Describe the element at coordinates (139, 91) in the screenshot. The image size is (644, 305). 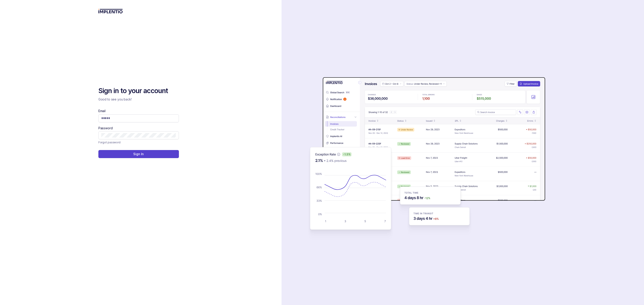
I see `h2: Sign in to your account` at that location.